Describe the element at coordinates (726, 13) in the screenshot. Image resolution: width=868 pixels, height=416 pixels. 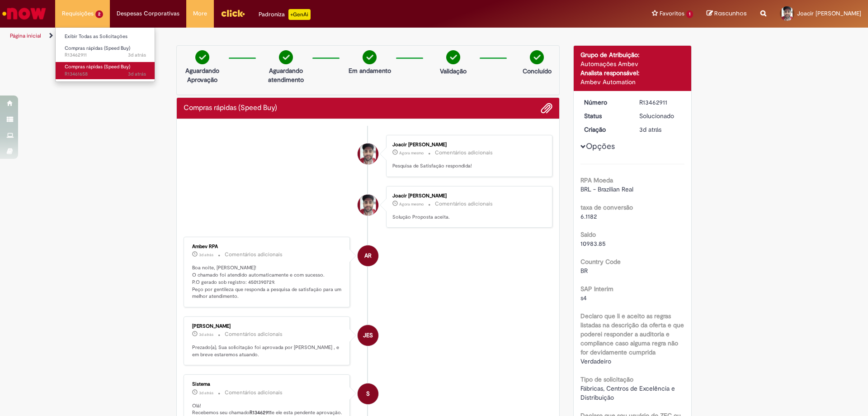
I see `a: Rascunhos` at that location.